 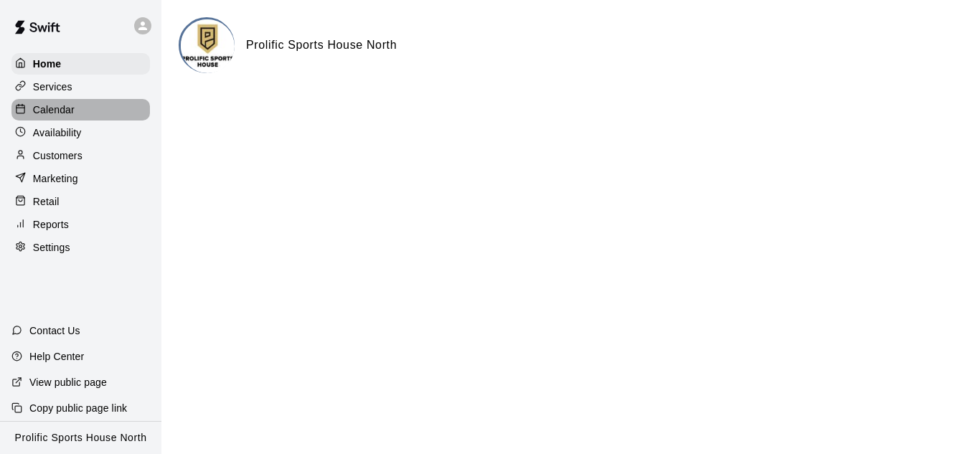 I want to click on p: Settings, so click(x=52, y=247).